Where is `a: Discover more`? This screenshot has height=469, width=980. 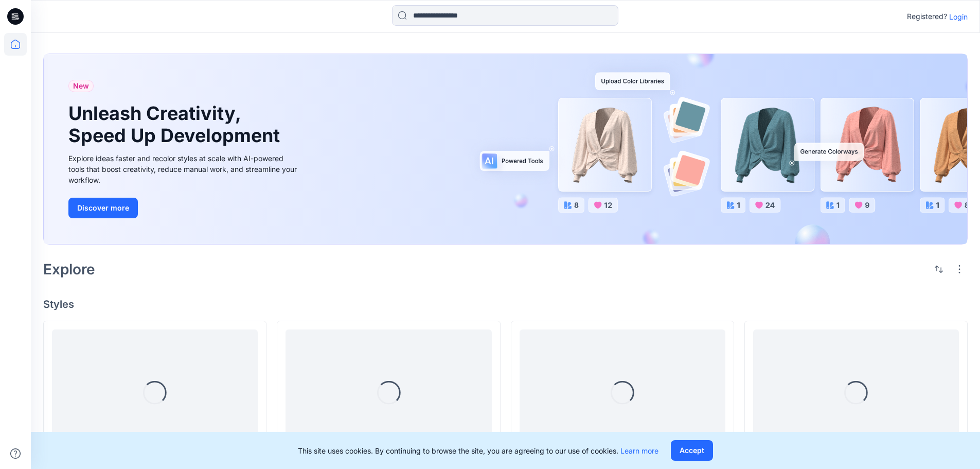 a: Discover more is located at coordinates (184, 208).